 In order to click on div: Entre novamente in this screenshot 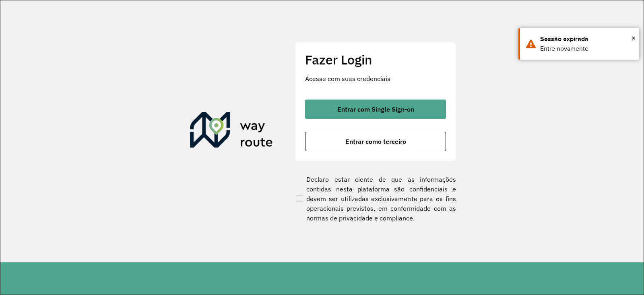, I will do `click(586, 49)`.